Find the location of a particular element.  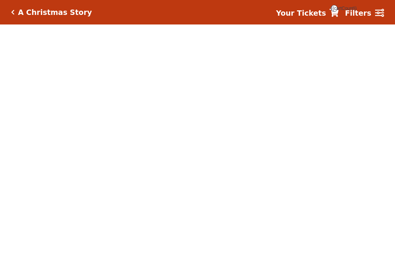

a: Click here to go back to filters is located at coordinates (13, 12).